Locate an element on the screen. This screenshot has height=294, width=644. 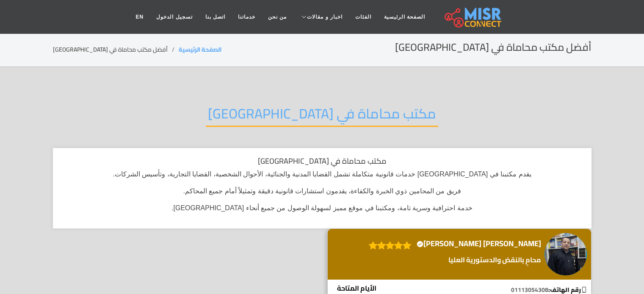
span: اخبار و مقالات is located at coordinates (325, 17).